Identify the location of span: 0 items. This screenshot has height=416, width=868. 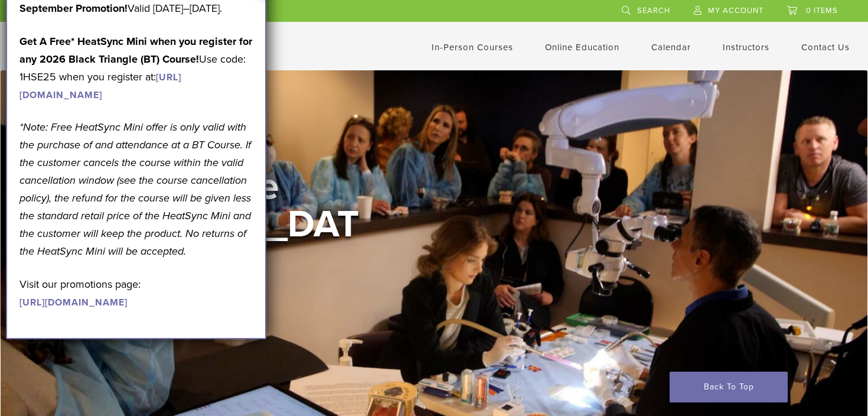
(821, 10).